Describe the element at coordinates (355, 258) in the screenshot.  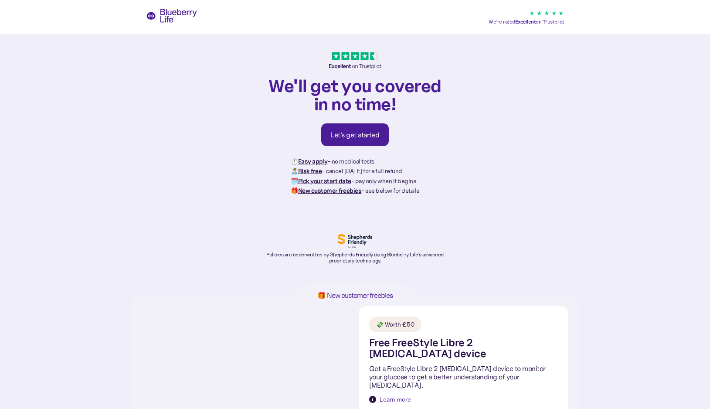
I see `p: Policies are underwritten by Shepherds Friendly using Blueberry Life’s advanced proprietary techn...` at that location.